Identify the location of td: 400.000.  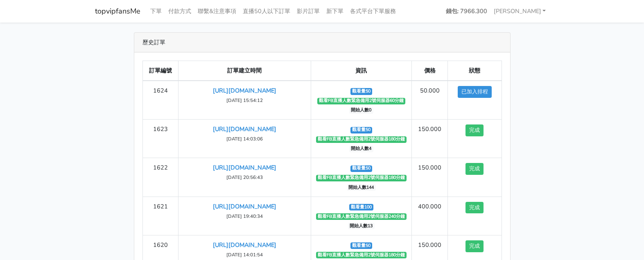
(430, 216).